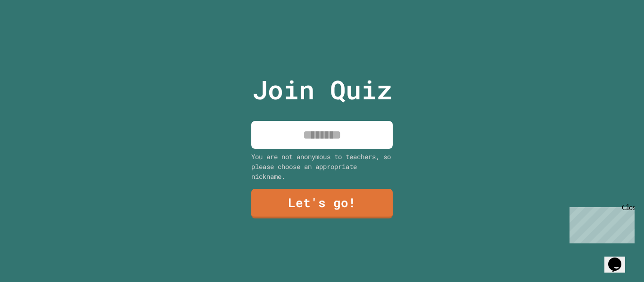  What do you see at coordinates (322, 166) in the screenshot?
I see `div: You are not anonymous to teachers, so please choose an appropriate nickname.` at bounding box center [322, 166].